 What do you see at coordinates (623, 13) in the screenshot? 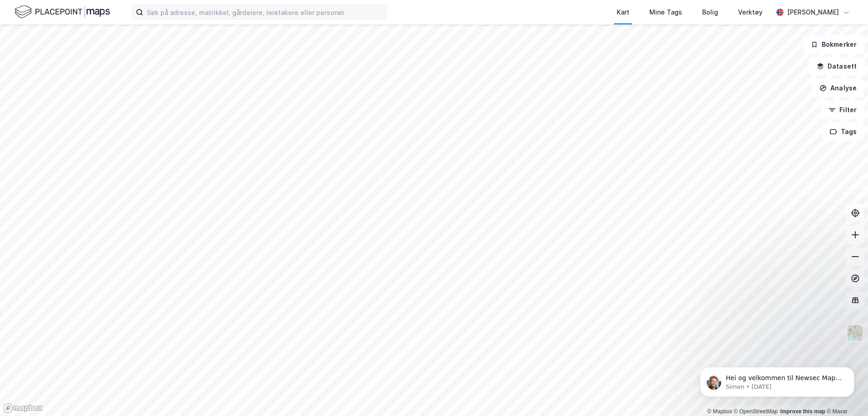
I see `div: Kart` at bounding box center [623, 13].